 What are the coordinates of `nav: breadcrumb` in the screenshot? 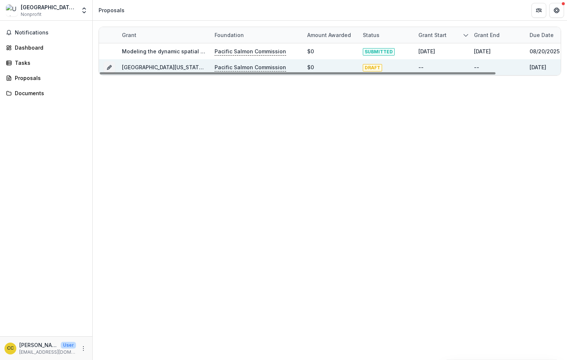 It's located at (112, 10).